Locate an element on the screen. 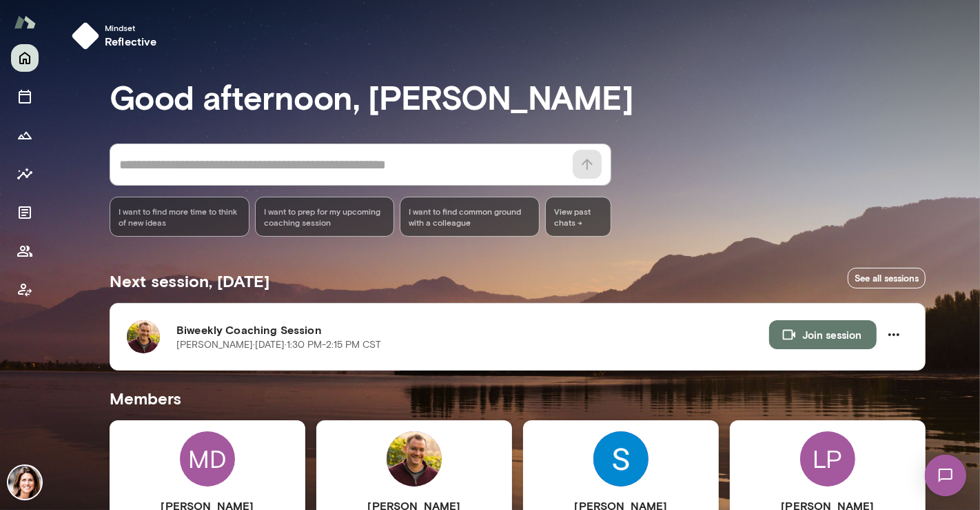 The image size is (980, 510). h6: reflective is located at coordinates (131, 41).